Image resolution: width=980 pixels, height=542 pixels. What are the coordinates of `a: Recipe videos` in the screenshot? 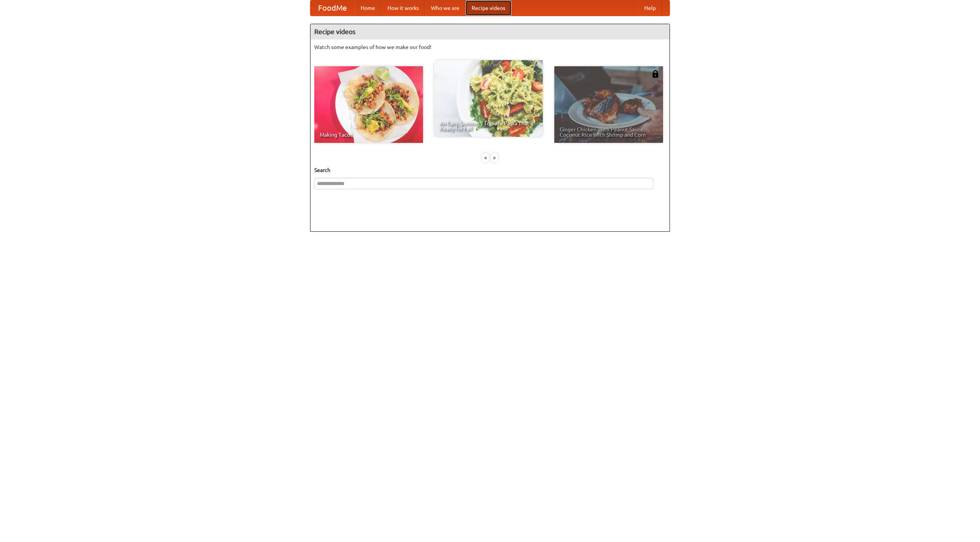 It's located at (488, 8).